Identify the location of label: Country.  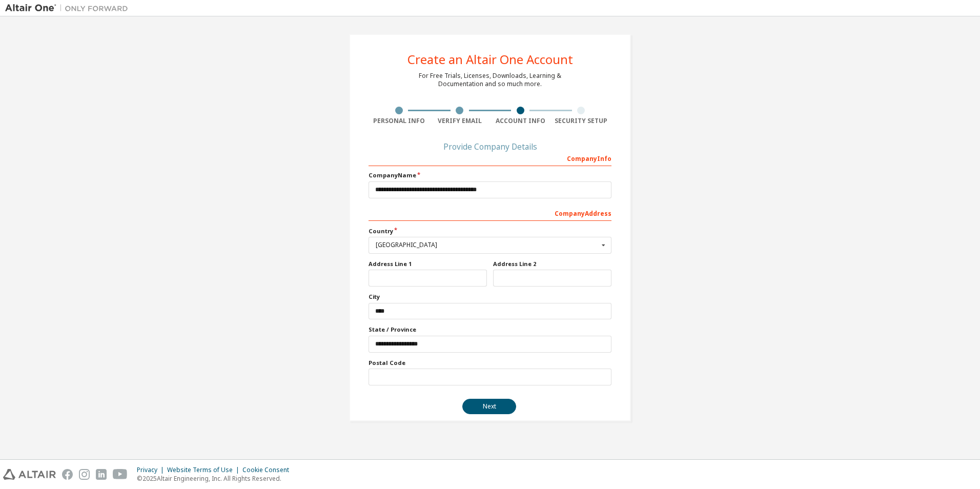
(490, 231).